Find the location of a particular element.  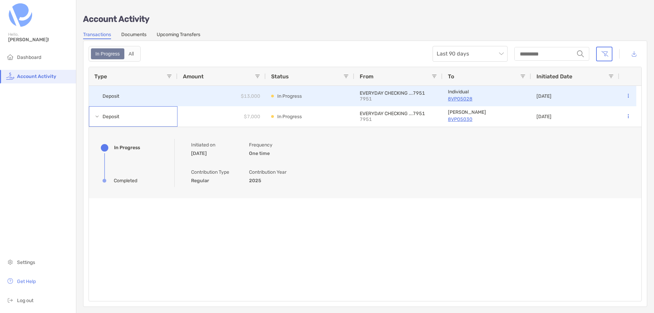

span: Last 90 days is located at coordinates (470, 54).